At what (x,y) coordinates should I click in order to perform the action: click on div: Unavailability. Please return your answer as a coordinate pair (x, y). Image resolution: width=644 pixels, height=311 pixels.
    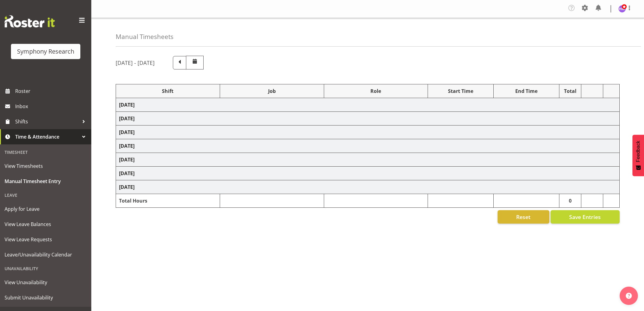
    Looking at the image, I should click on (46, 268).